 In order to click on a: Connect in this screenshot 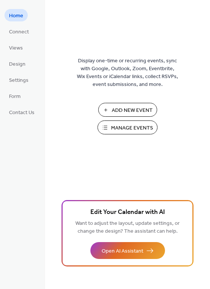, I will do `click(19, 31)`.